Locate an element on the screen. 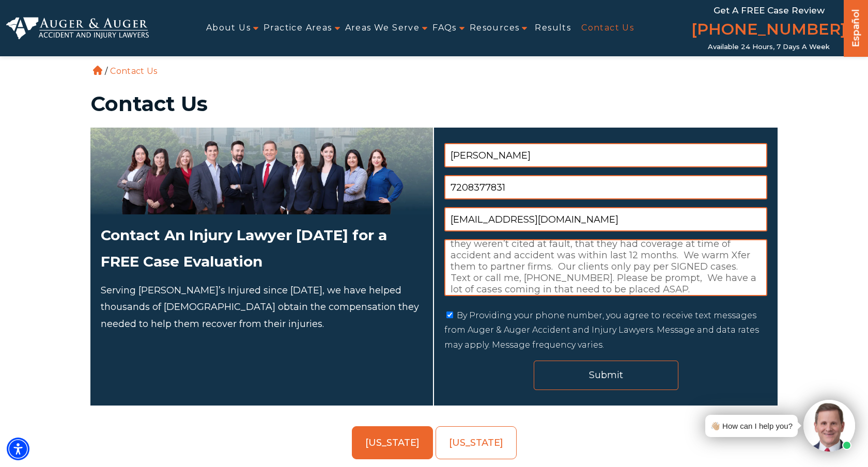  a: Practice Areas is located at coordinates (297, 28).